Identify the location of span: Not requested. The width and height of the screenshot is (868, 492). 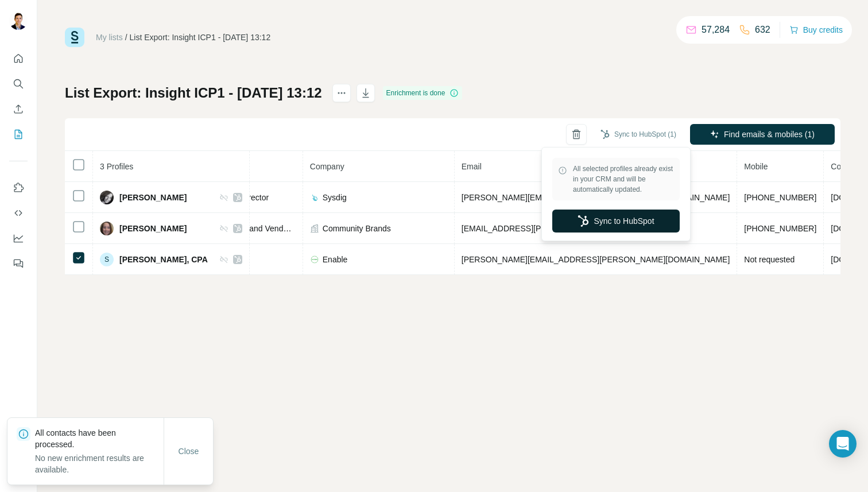
(769, 259).